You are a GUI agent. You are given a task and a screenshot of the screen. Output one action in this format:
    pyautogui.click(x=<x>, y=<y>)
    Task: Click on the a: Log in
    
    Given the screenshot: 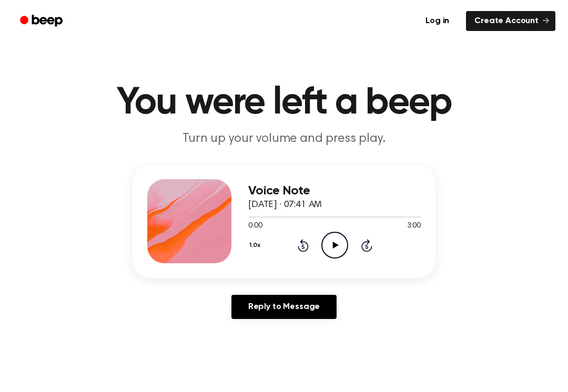 What is the action you would take?
    pyautogui.click(x=437, y=21)
    